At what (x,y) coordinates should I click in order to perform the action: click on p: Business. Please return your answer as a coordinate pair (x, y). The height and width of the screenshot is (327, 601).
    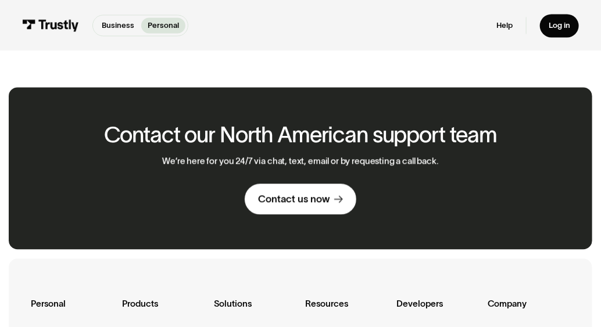
    Looking at the image, I should click on (118, 26).